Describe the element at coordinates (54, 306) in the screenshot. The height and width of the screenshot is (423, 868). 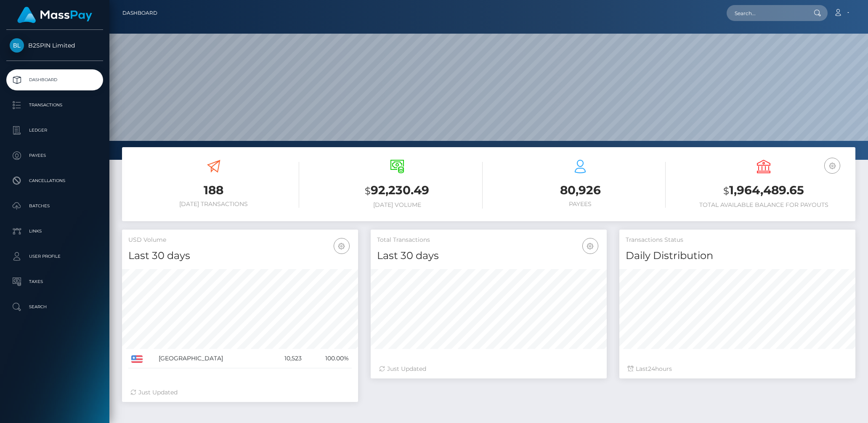
I see `p: Search` at that location.